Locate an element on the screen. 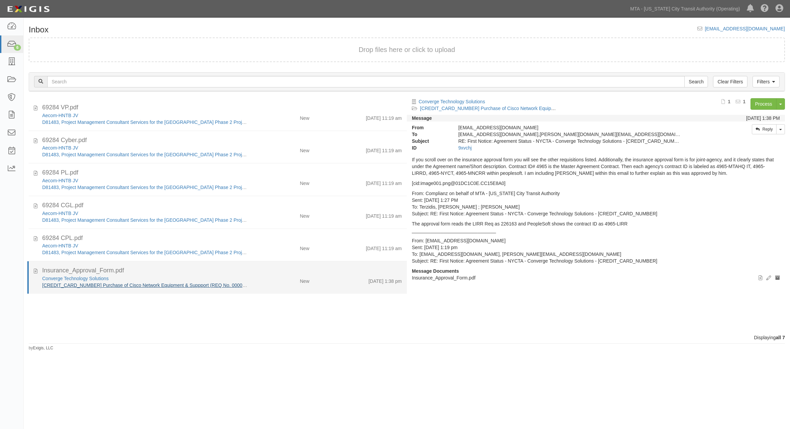  div: agreement-t4wwvp@mtato.complianz.com,joshua.barksdale1@mtahq.org is located at coordinates (569, 134).